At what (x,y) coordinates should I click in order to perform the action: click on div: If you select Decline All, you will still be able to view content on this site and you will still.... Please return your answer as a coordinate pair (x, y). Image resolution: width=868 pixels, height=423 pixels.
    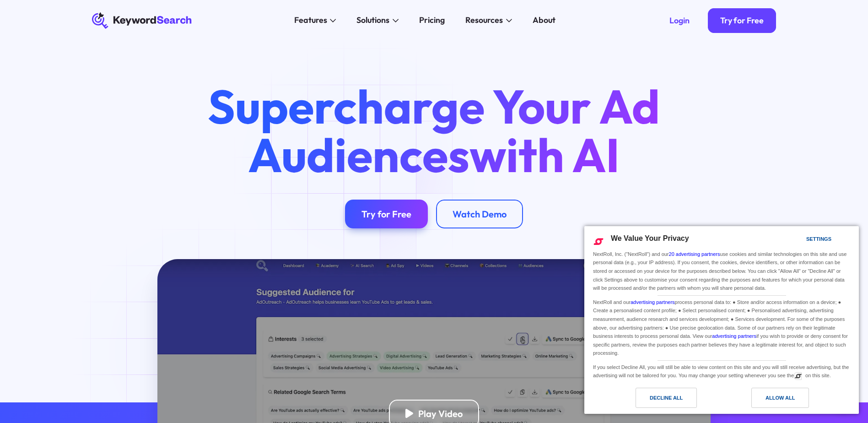
    Looking at the image, I should click on (721, 370).